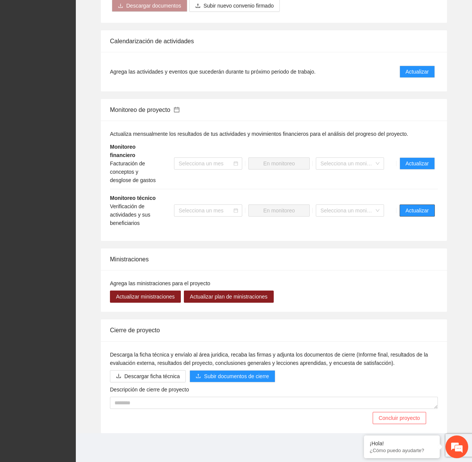 The height and width of the screenshot is (462, 472). What do you see at coordinates (229, 296) in the screenshot?
I see `button: Actualizar plan de ministraciones` at bounding box center [229, 296].